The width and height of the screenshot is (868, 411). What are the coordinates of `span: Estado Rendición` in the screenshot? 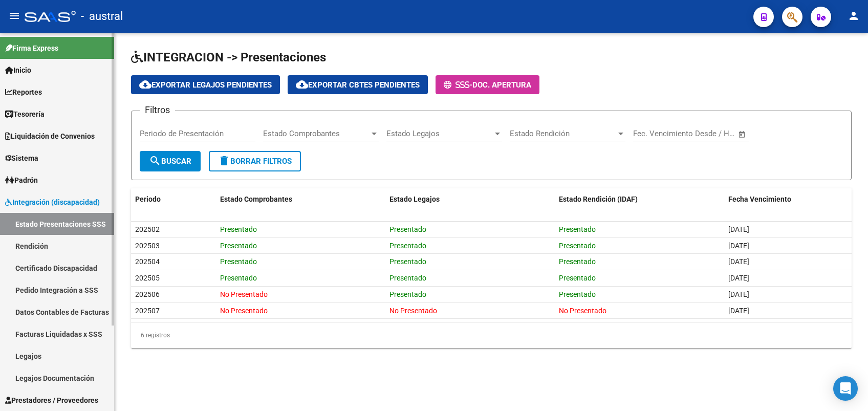 It's located at (564, 134).